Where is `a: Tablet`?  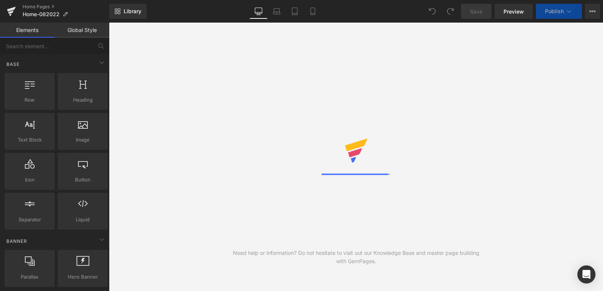 a: Tablet is located at coordinates (295, 11).